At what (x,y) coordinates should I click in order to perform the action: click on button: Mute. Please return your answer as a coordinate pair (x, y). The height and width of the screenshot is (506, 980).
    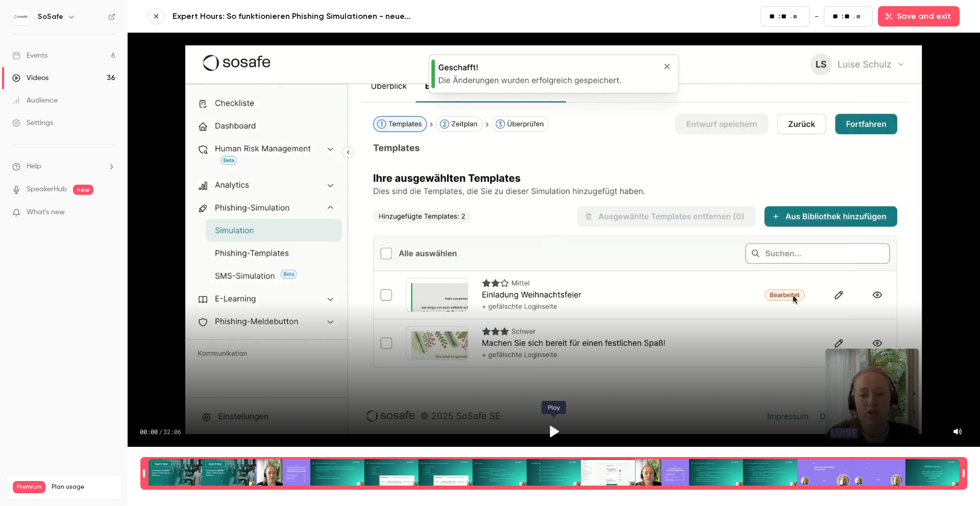
    Looking at the image, I should click on (957, 432).